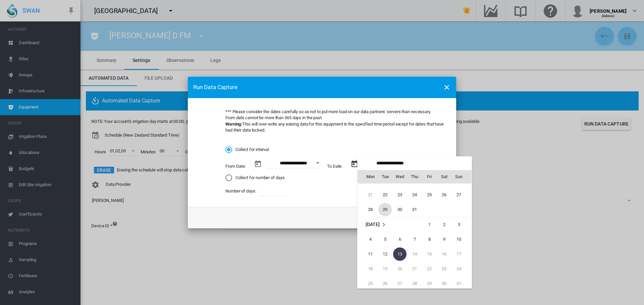 The width and height of the screenshot is (644, 305). What do you see at coordinates (400, 210) in the screenshot?
I see `span: 30` at bounding box center [400, 210].